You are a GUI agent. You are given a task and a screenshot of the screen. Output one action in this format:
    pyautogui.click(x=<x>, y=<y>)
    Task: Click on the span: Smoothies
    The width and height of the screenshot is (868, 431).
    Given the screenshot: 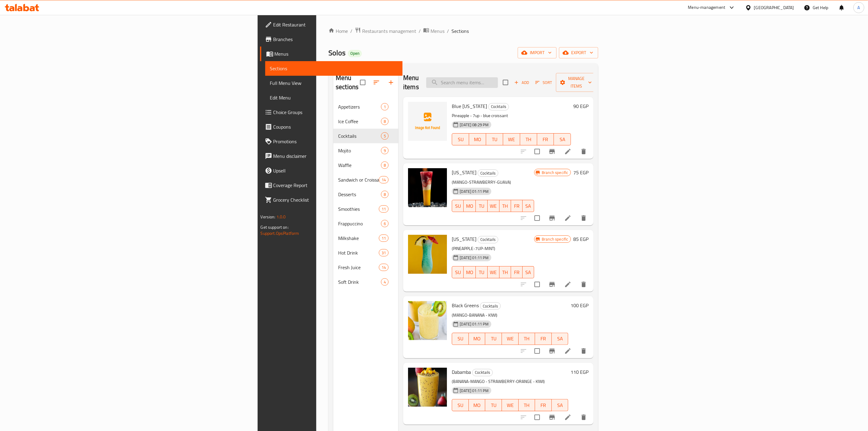 What is the action you would take?
    pyautogui.click(x=358, y=209)
    